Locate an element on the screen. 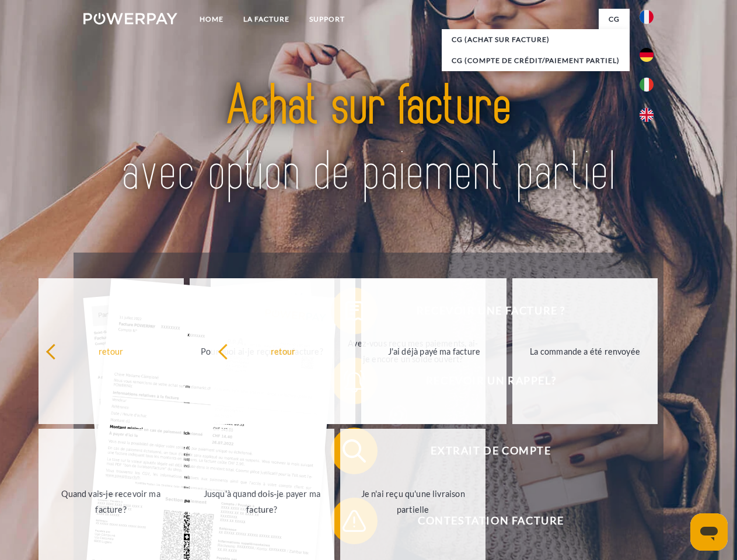 The height and width of the screenshot is (560, 737). div: Pourquoi ai-je reçu une facture? is located at coordinates (262, 351).